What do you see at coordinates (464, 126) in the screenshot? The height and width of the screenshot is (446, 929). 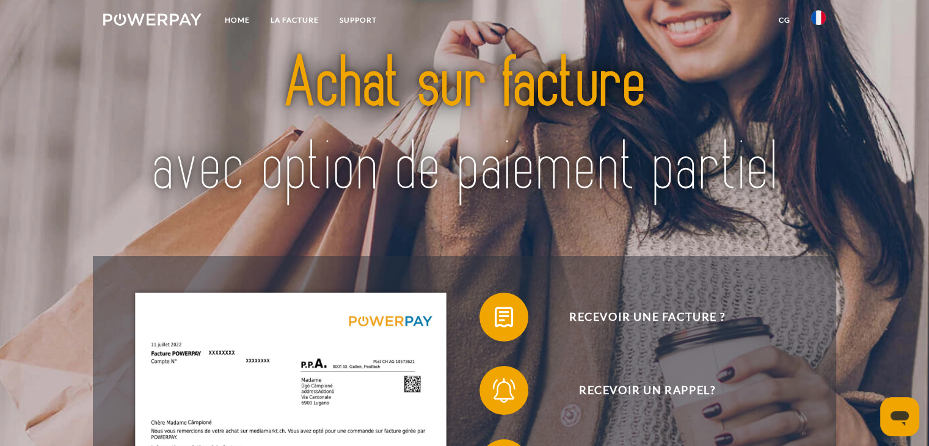 I see `img: title-powerpay_fr.svg` at bounding box center [464, 126].